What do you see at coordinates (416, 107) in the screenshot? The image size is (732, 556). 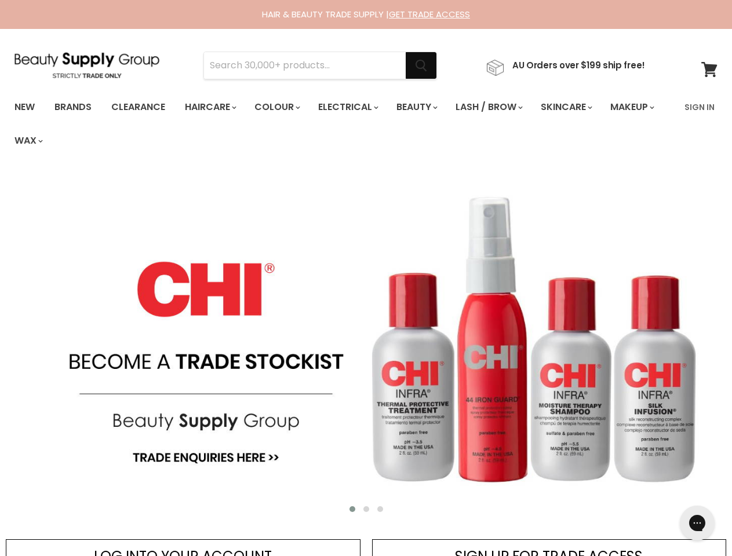 I see `a: Beauty` at bounding box center [416, 107].